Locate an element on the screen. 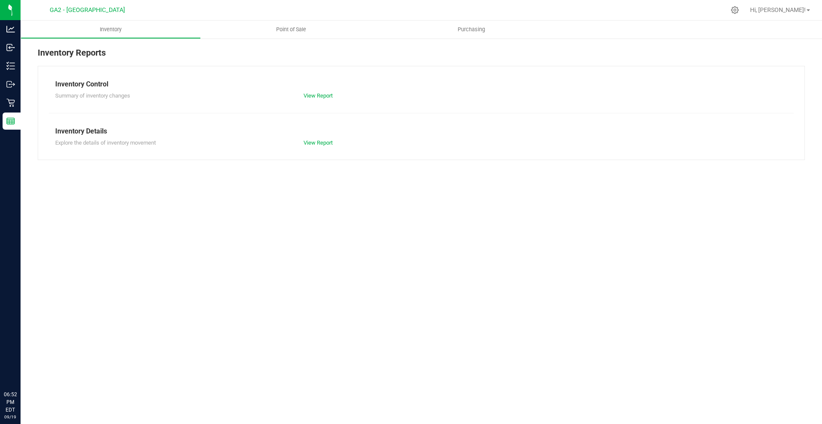 This screenshot has height=424, width=822. inline-svg: Reports is located at coordinates (11, 121).